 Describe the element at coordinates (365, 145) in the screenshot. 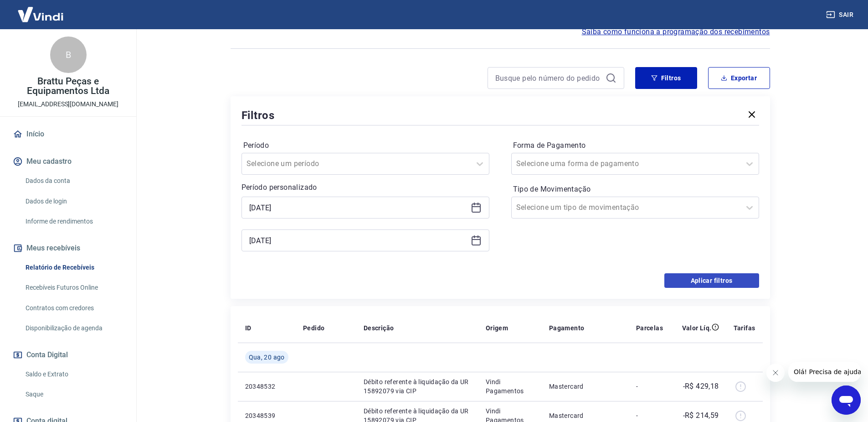

I see `label: Período` at that location.